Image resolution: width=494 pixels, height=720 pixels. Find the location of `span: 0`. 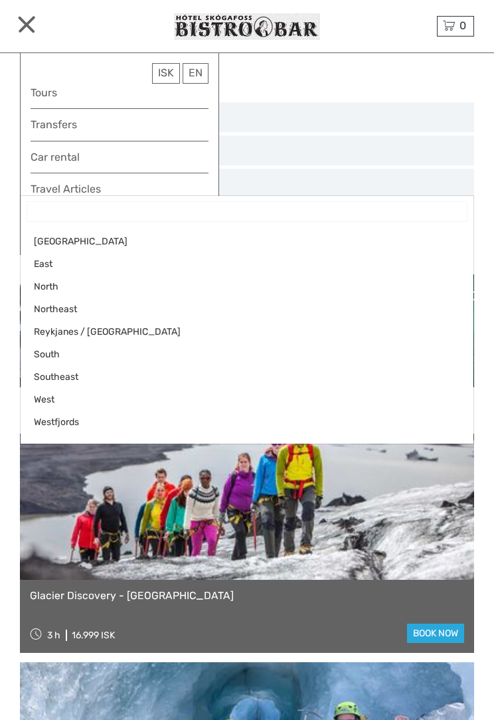

span: 0 is located at coordinates (463, 25).